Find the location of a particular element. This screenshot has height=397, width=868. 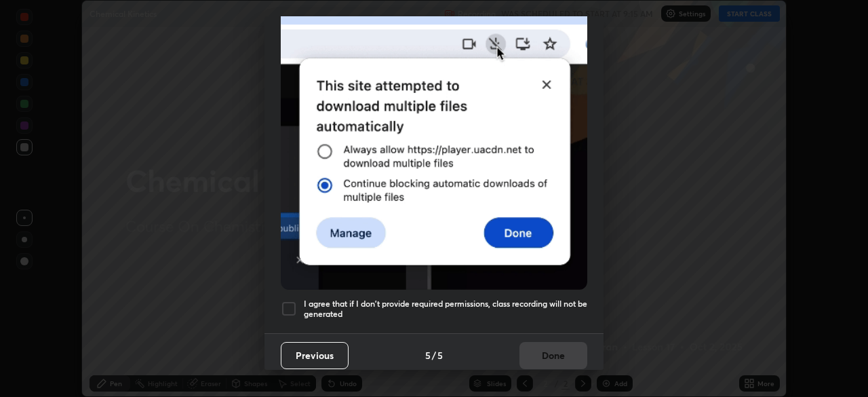

h5: I agree that if I don't provide required permissions, class recording will not be generated is located at coordinates (445, 309).